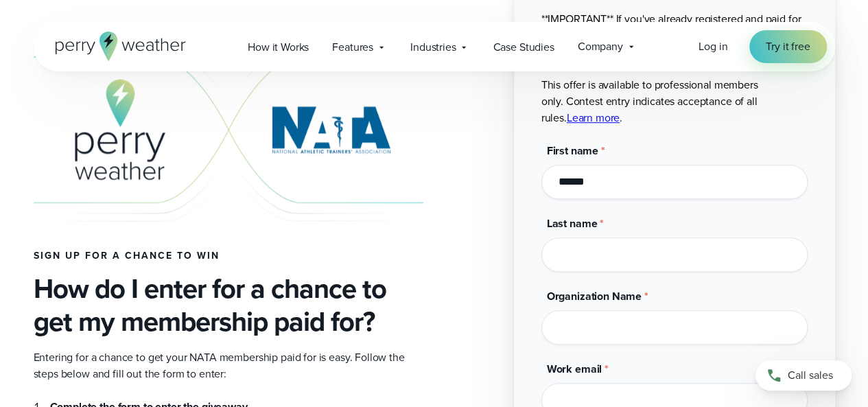 The image size is (868, 407). What do you see at coordinates (713, 47) in the screenshot?
I see `a: Log in` at bounding box center [713, 47].